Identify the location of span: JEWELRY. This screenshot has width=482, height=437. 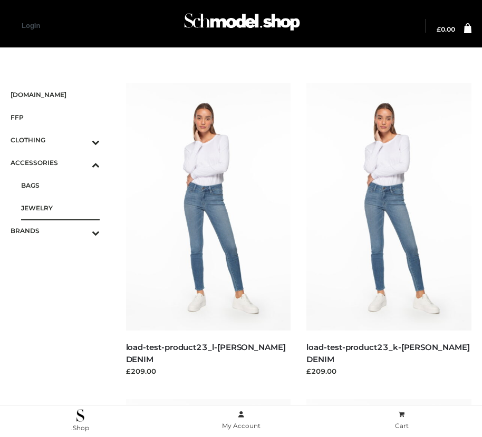
(60, 208).